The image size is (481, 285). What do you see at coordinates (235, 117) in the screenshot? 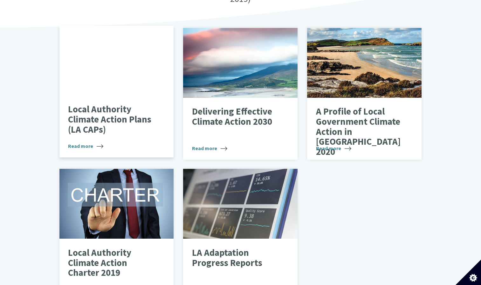
I see `p: Delivering Effective Climate Action 2030` at bounding box center [235, 117].